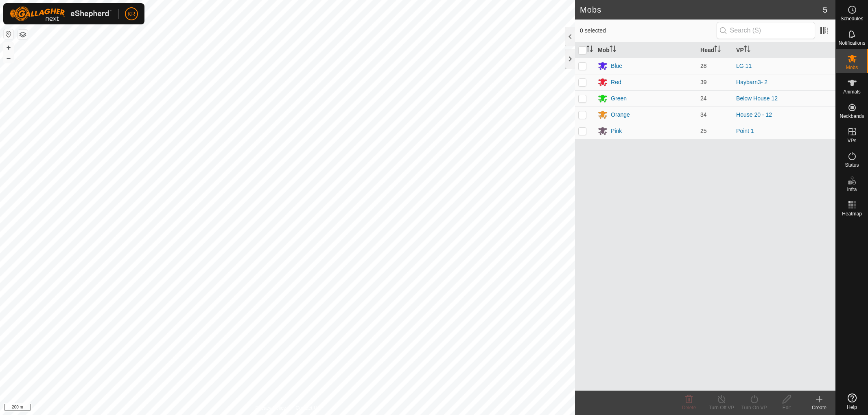 Image resolution: width=868 pixels, height=415 pixels. I want to click on th: VP, so click(785, 50).